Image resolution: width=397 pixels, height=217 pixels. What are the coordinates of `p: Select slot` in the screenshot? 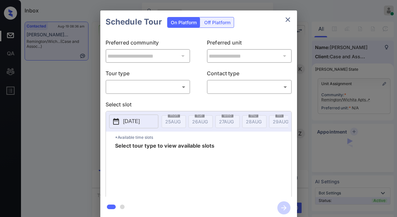 It's located at (199, 106).